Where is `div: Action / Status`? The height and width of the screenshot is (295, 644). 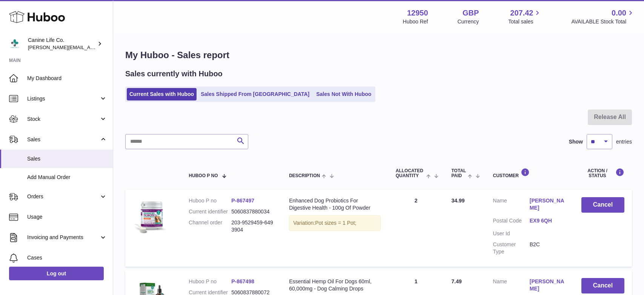
div: Action / Status is located at coordinates (603, 173).